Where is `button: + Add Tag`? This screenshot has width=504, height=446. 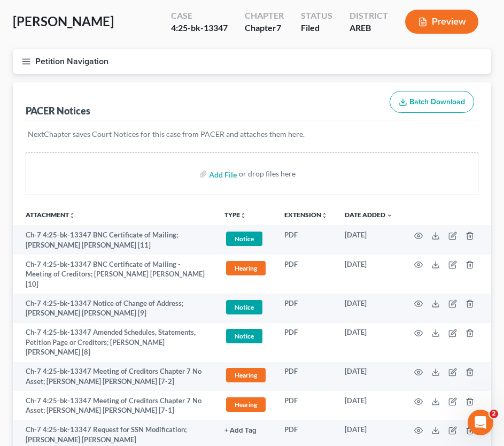 button: + Add Tag is located at coordinates (240, 430).